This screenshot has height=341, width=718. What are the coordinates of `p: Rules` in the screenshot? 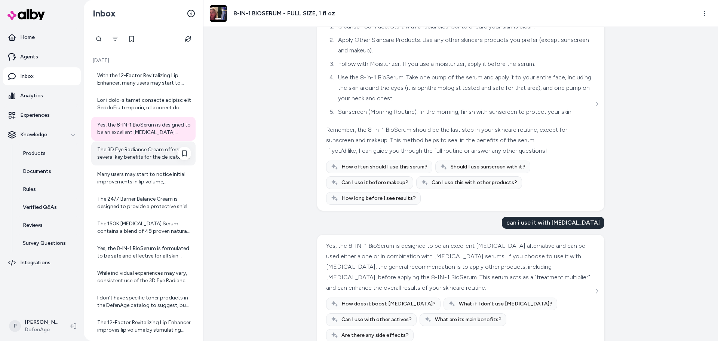 It's located at (29, 189).